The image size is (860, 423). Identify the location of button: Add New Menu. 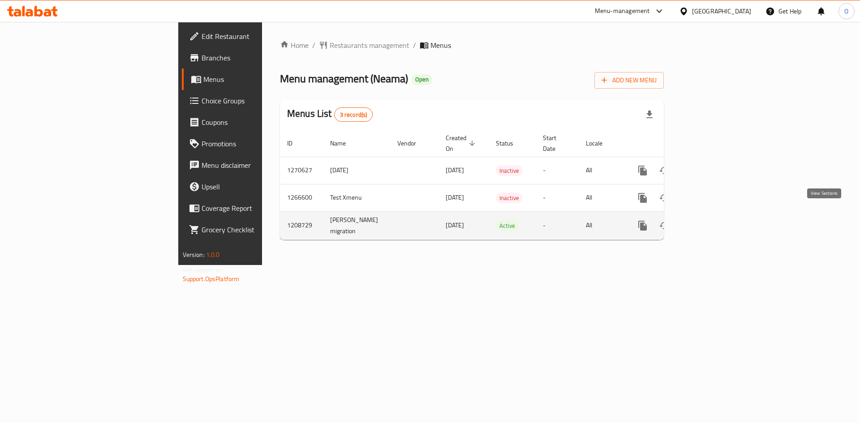
(629, 80).